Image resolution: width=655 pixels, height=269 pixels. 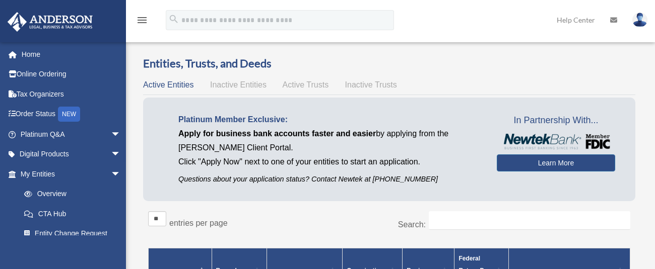 I want to click on img: NewtekBankLogoSM.png, so click(x=555, y=141).